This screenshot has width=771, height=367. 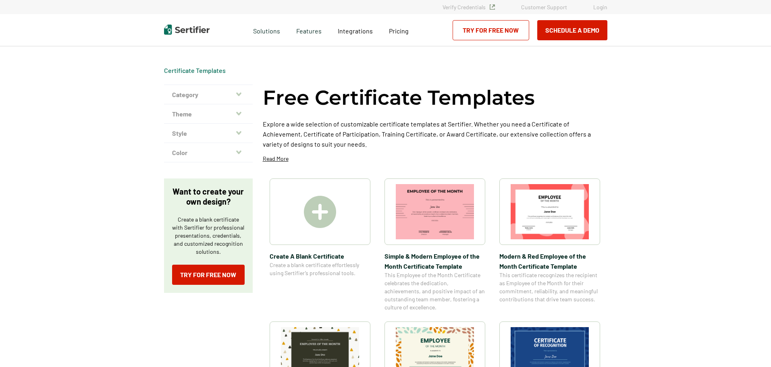 What do you see at coordinates (492, 7) in the screenshot?
I see `img: Verified` at bounding box center [492, 7].